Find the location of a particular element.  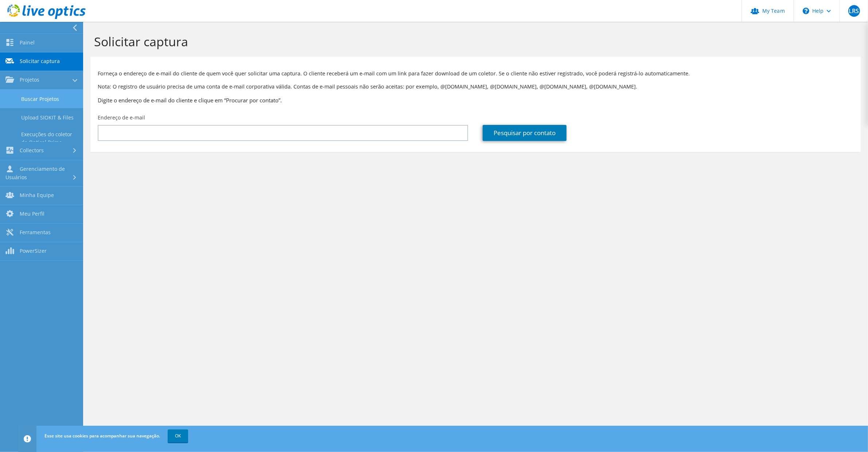

h1: Solicitar captura is located at coordinates (473, 42).